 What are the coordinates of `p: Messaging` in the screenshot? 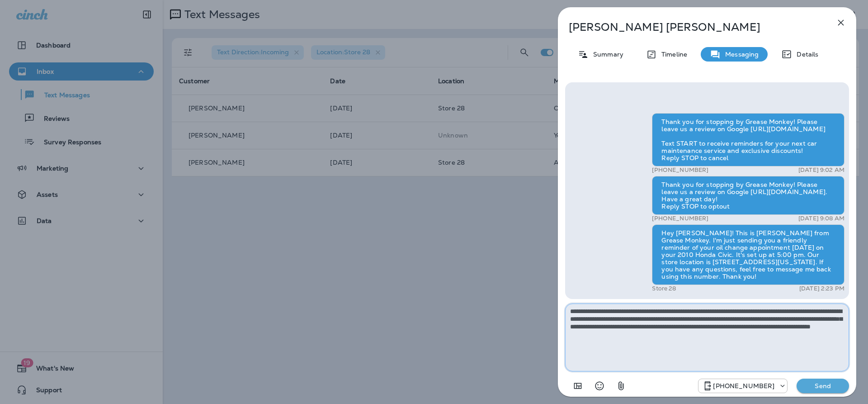 It's located at (740, 54).